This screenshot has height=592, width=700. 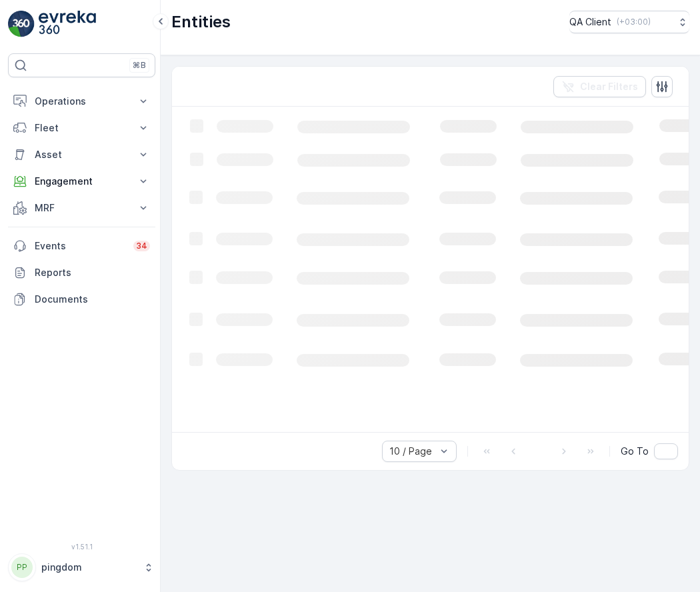 What do you see at coordinates (81, 102) in the screenshot?
I see `button: Operations` at bounding box center [81, 102].